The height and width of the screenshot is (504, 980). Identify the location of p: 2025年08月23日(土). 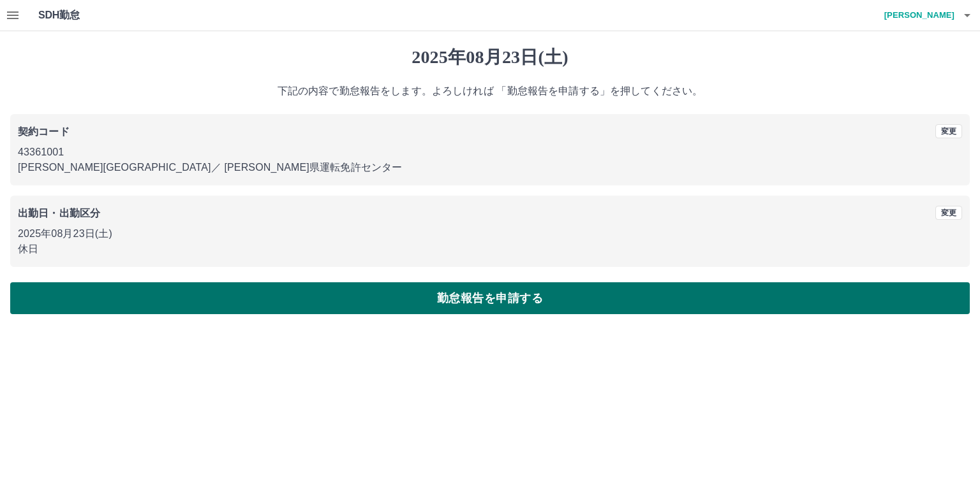
(490, 234).